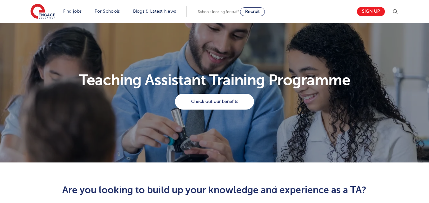 Image resolution: width=429 pixels, height=203 pixels. What do you see at coordinates (371, 11) in the screenshot?
I see `a: Sign up` at bounding box center [371, 11].